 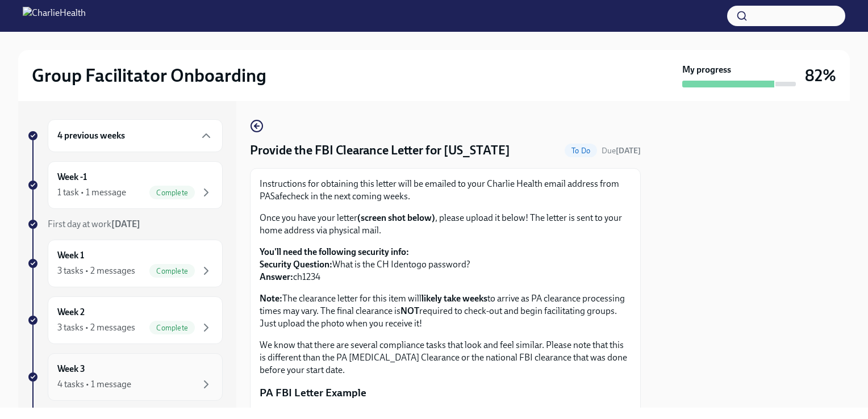 What do you see at coordinates (446, 191) in the screenshot?
I see `p: Instructions for obtaining this letter will be emailed to your Charlie Health email address from ...` at bounding box center [446, 191].